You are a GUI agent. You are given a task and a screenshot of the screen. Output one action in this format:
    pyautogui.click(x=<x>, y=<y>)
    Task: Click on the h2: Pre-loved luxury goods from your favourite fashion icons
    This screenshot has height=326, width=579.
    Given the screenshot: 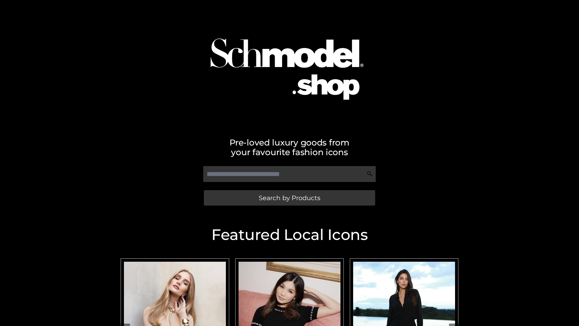 What is the action you would take?
    pyautogui.click(x=289, y=147)
    